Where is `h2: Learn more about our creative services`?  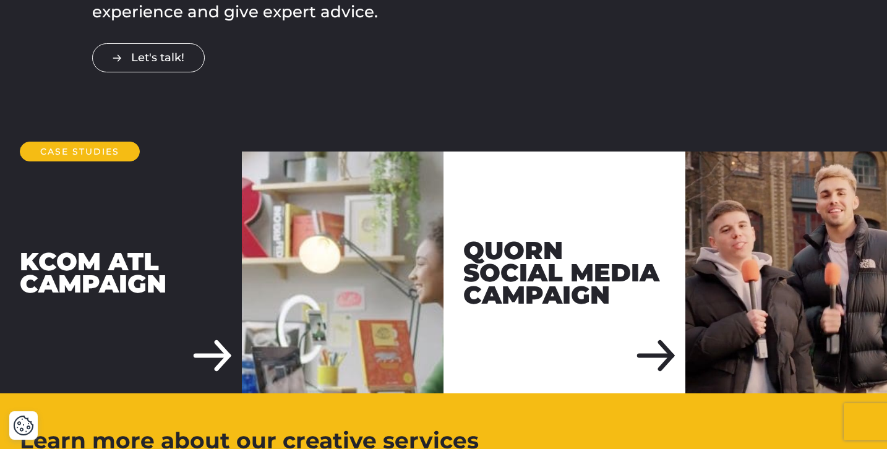
h2: Learn more about our creative services is located at coordinates (299, 440).